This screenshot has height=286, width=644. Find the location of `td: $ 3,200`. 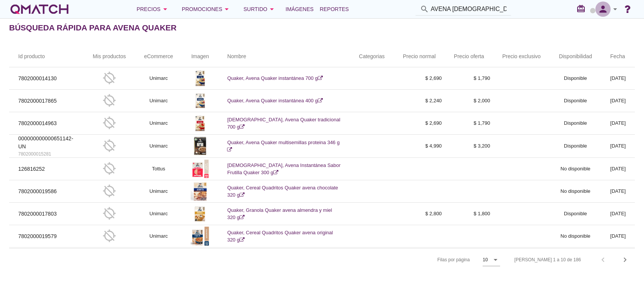

td: $ 3,200 is located at coordinates (469, 146).